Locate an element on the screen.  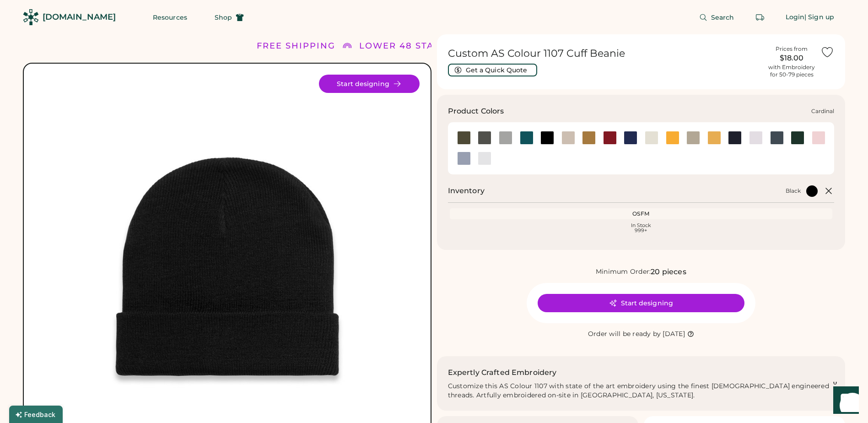
button: Shop is located at coordinates (229, 17).